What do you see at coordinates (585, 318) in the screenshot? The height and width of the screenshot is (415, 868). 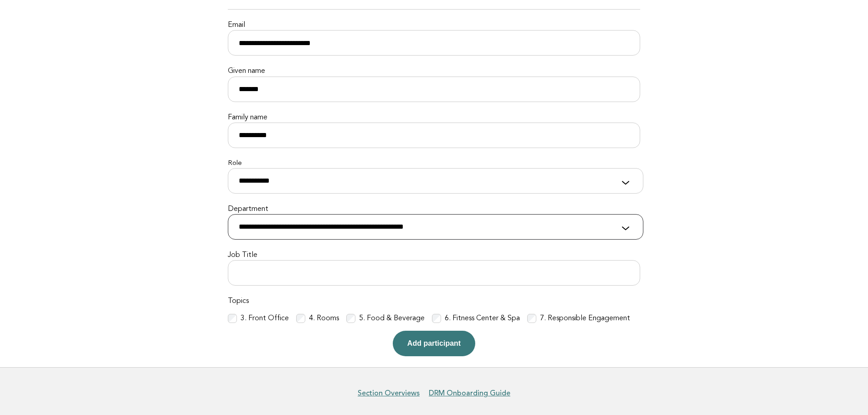 I see `label: 7. Responsible Engagement` at bounding box center [585, 318].